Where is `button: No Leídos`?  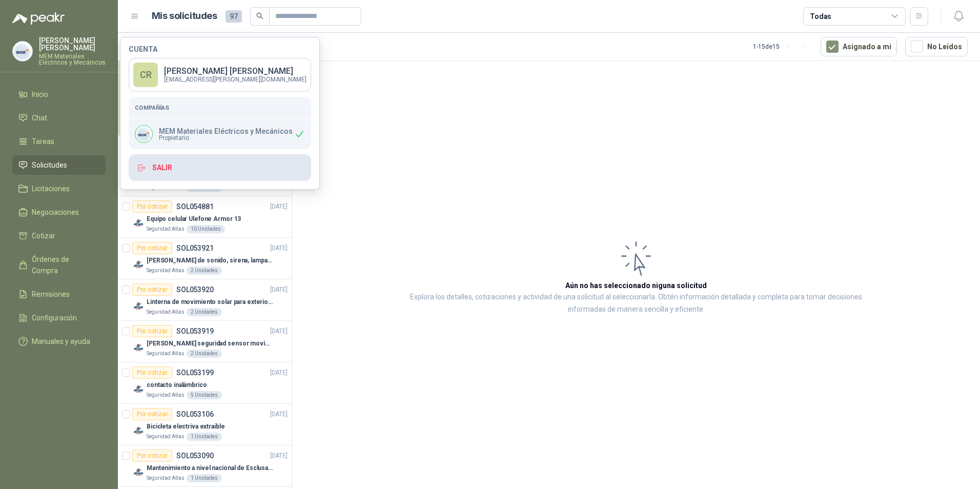 button: No Leídos is located at coordinates (936, 47).